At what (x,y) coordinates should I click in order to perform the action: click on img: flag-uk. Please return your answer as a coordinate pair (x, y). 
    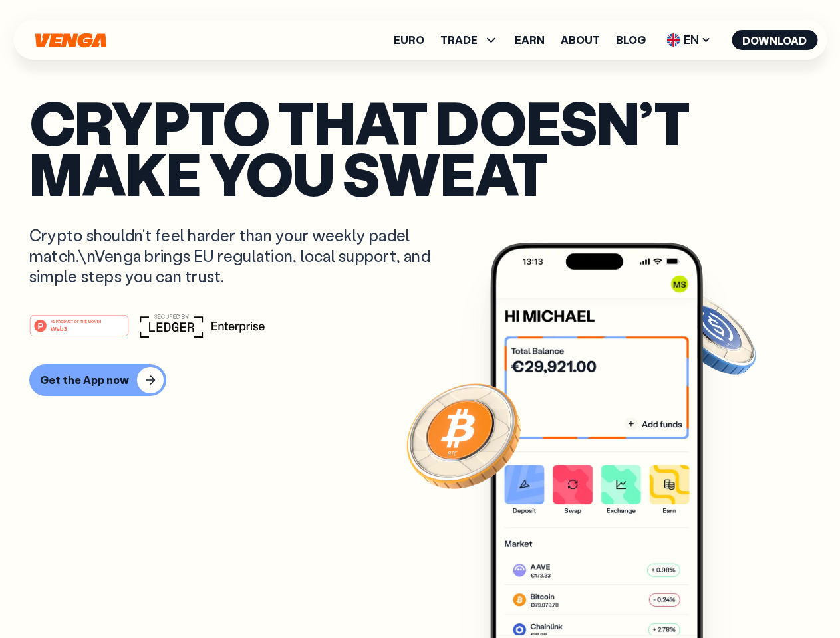
    Looking at the image, I should click on (673, 40).